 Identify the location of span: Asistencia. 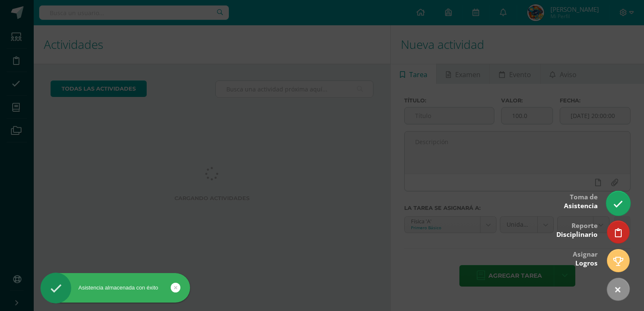
(580, 206).